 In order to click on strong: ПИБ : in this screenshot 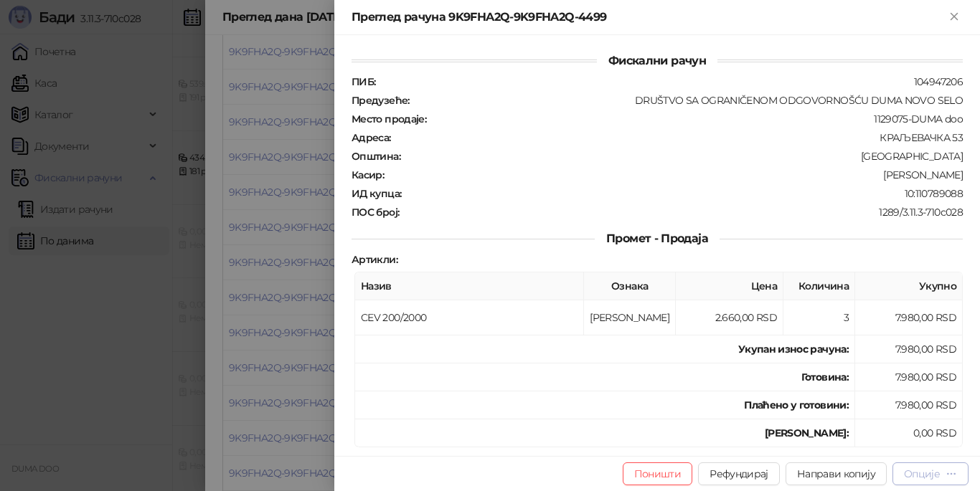, I will do `click(363, 81)`.